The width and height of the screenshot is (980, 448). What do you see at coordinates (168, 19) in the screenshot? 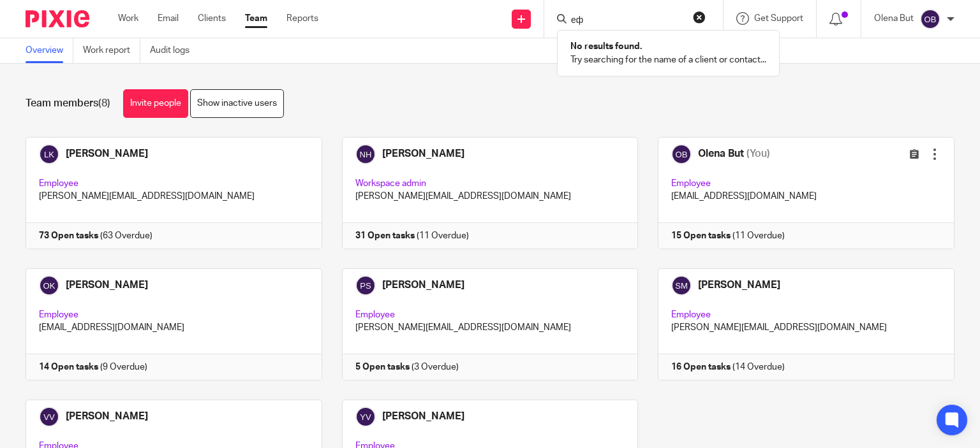
I see `a: Email` at bounding box center [168, 19].